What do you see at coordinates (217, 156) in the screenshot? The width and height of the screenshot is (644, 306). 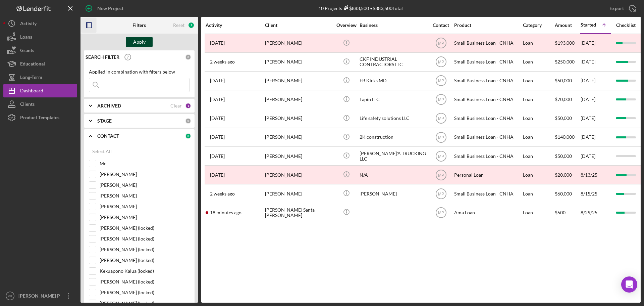 I see `time: 2025-07-17 21:26` at bounding box center [217, 156].